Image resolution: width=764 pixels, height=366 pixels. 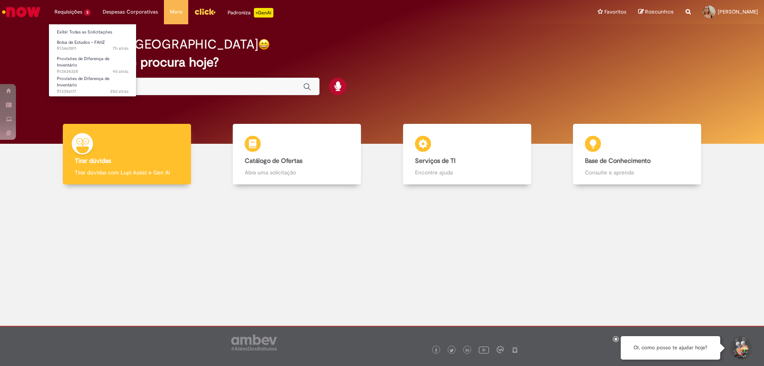 What do you see at coordinates (121, 48) in the screenshot?
I see `time: 29/08/2025 08:42:04` at bounding box center [121, 48].